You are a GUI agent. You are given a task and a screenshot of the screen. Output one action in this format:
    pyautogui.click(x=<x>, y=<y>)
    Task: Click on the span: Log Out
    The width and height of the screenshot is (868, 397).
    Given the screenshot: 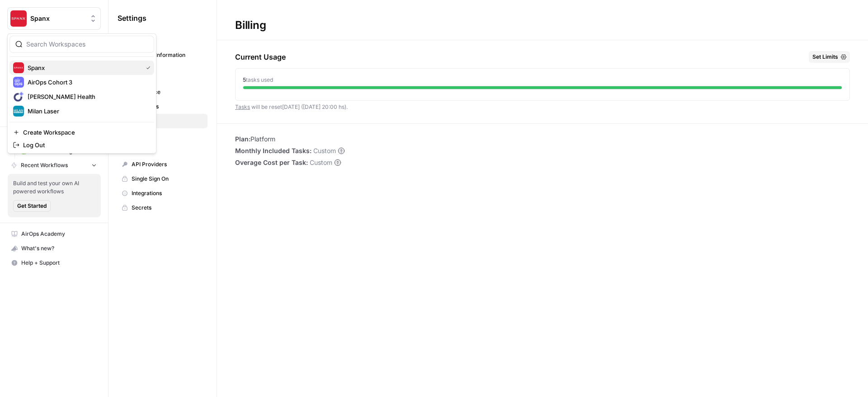 What is the action you would take?
    pyautogui.click(x=85, y=145)
    